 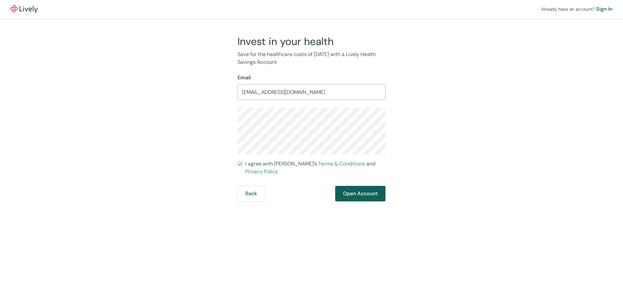 What do you see at coordinates (577, 9) in the screenshot?
I see `div: Already have an account?` at bounding box center [577, 9].